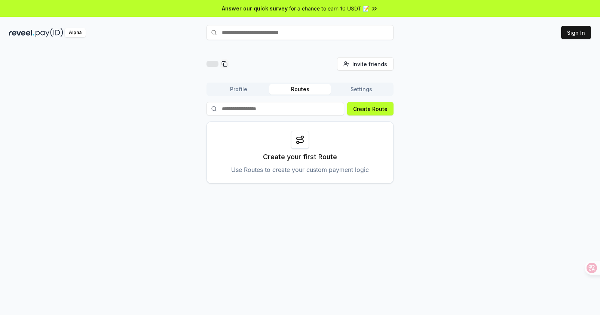 The height and width of the screenshot is (315, 600). I want to click on img: pay_id, so click(49, 33).